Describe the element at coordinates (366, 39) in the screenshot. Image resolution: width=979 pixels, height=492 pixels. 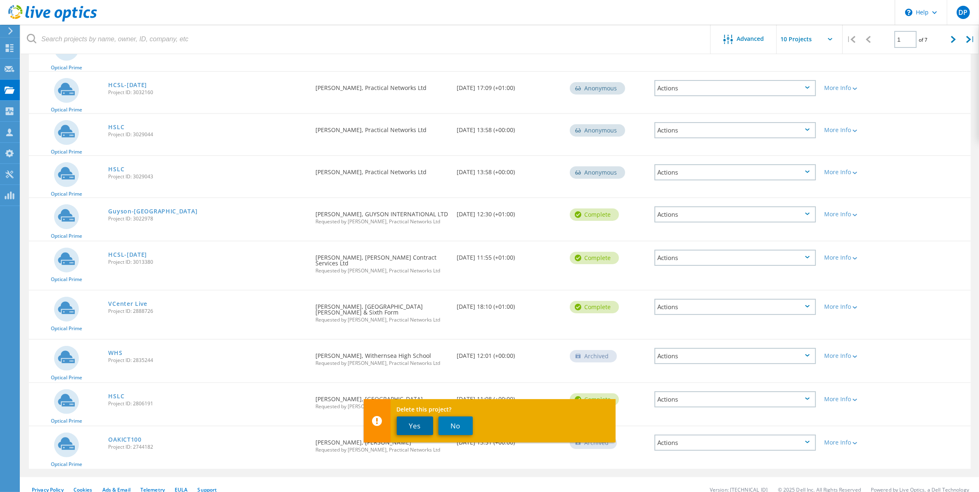
I see `input: Search projects by name, owner, ID, company, etc` at that location.